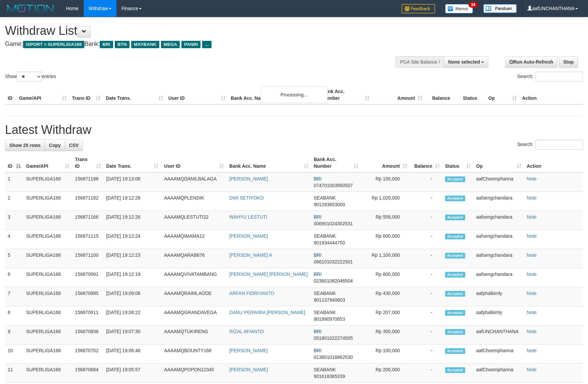 This screenshot has height=384, width=588. What do you see at coordinates (550, 145) in the screenshot?
I see `label: Search:` at bounding box center [550, 145].